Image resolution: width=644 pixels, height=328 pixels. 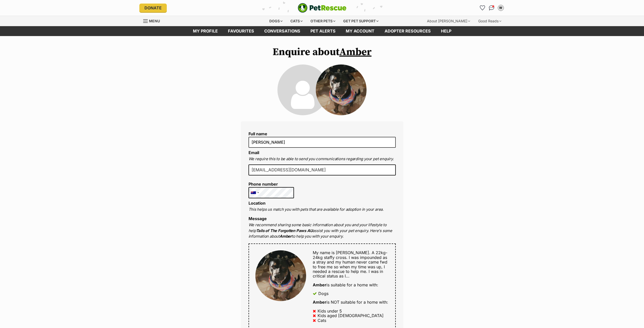 I want to click on div: is suitable for a home with:, so click(x=351, y=285).